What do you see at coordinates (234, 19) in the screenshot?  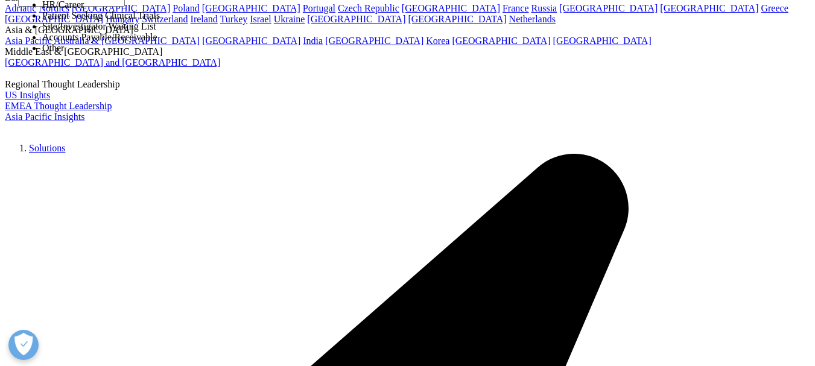 I see `a: Turkey` at bounding box center [234, 19].